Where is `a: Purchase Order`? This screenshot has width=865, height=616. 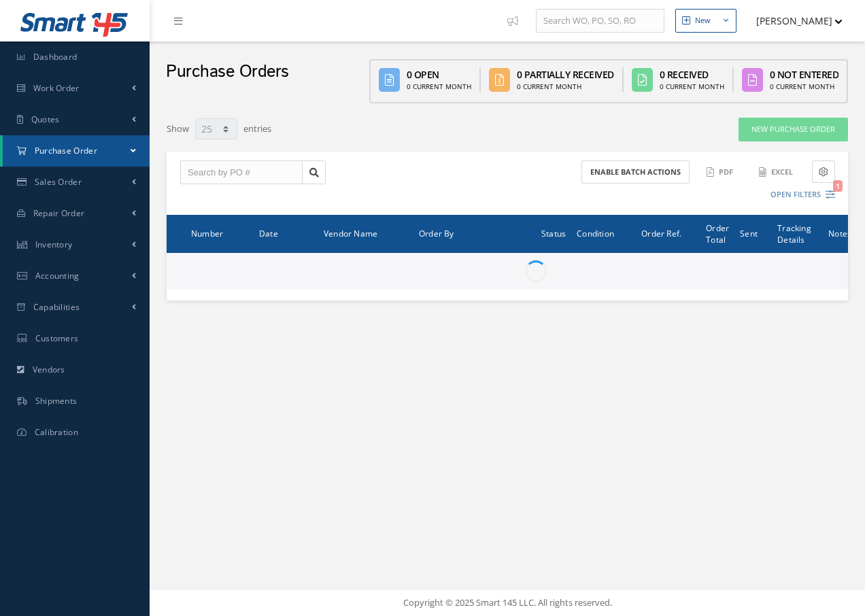 a: Purchase Order is located at coordinates (76, 151).